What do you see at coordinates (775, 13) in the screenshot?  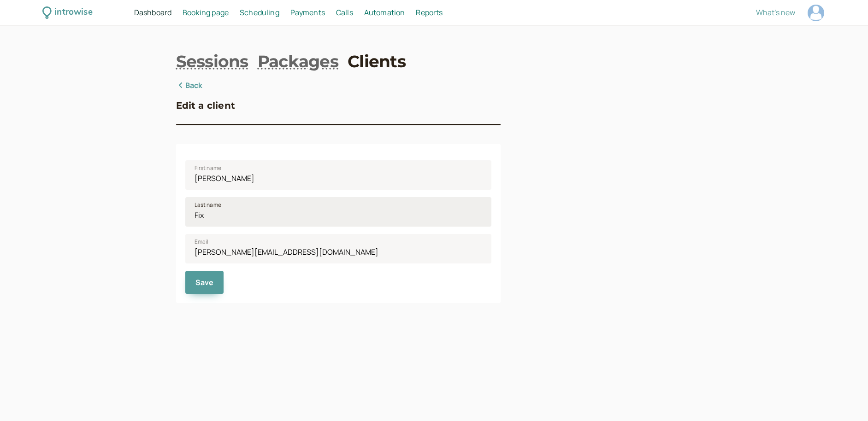 I see `button: What's new` at bounding box center [775, 13].